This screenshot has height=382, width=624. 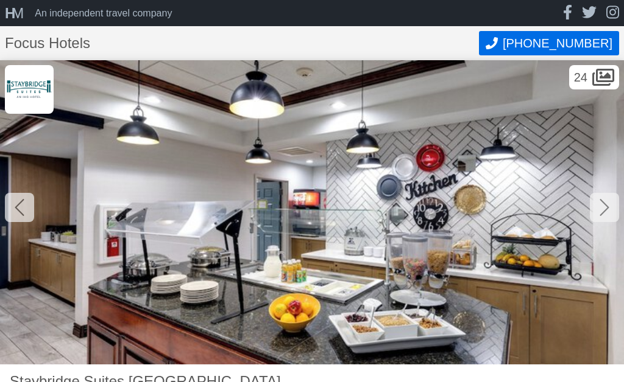 What do you see at coordinates (567, 13) in the screenshot?
I see `a: facebook` at bounding box center [567, 13].